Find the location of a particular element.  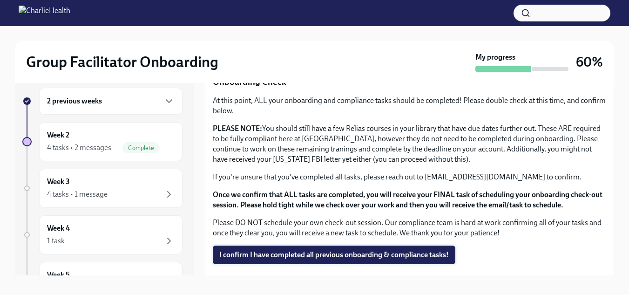

strong: Once we confirm that ALL tasks are completed, you will receive your FINAL task of scheduling your... is located at coordinates (408, 199).